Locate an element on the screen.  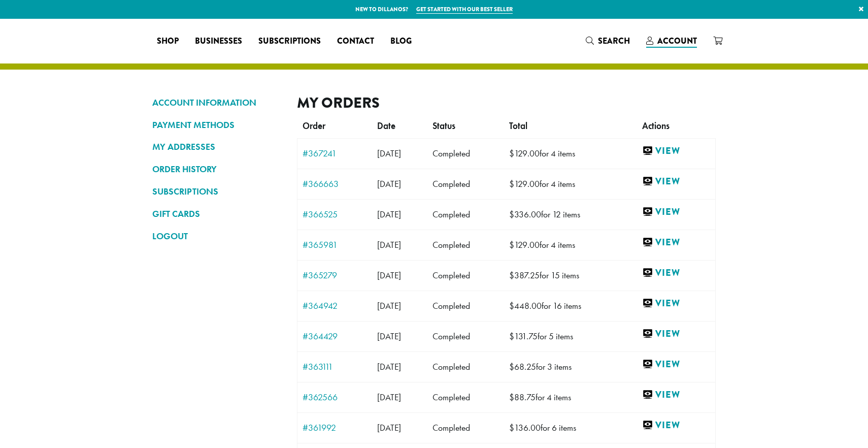
span: 131.75 is located at coordinates (523, 336).